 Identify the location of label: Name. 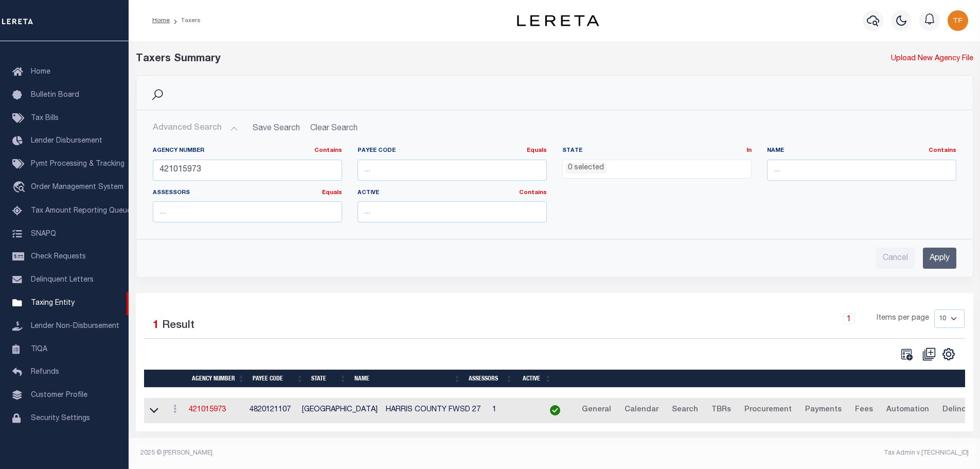
(862, 151).